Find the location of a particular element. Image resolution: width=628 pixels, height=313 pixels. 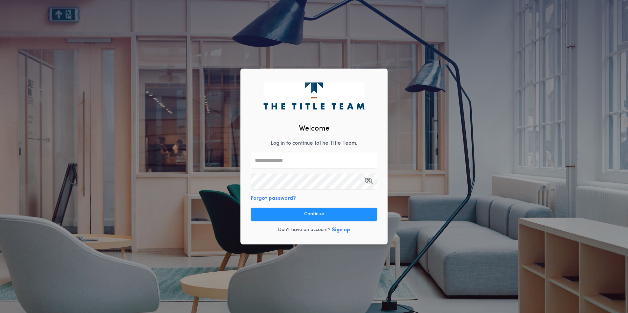

p: Log in to continue to The Title Team . is located at coordinates (314, 143).